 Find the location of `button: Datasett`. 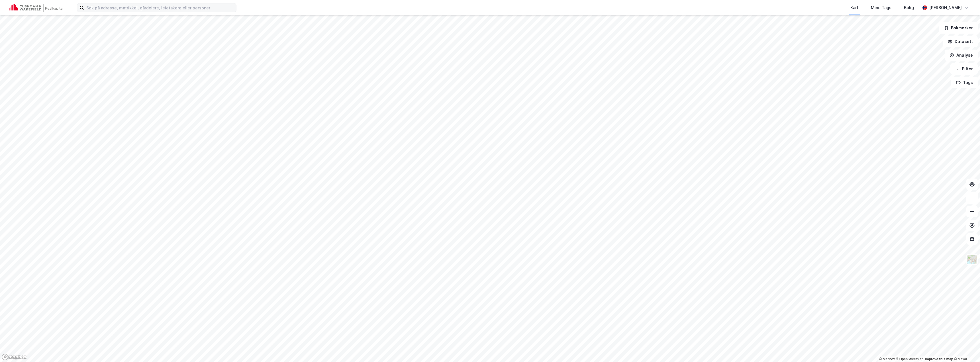

button: Datasett is located at coordinates (960, 41).